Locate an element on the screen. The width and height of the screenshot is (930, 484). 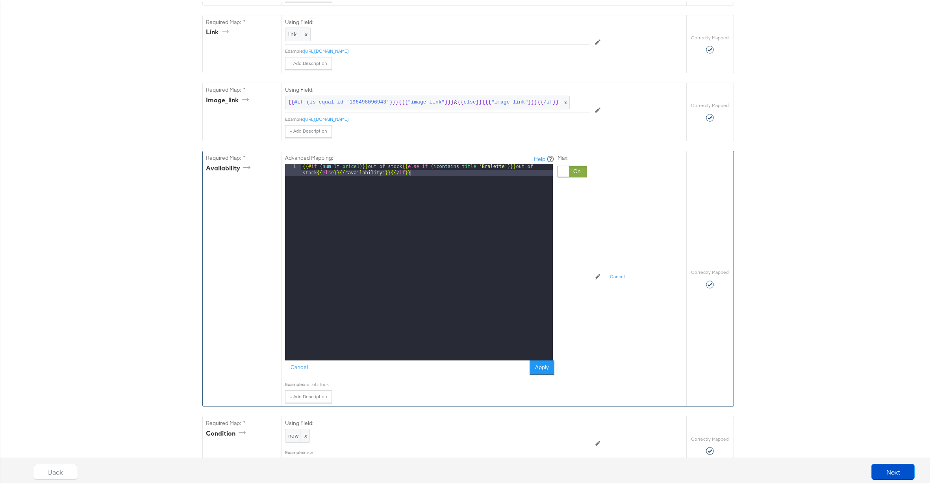
span: else is located at coordinates (469, 101).